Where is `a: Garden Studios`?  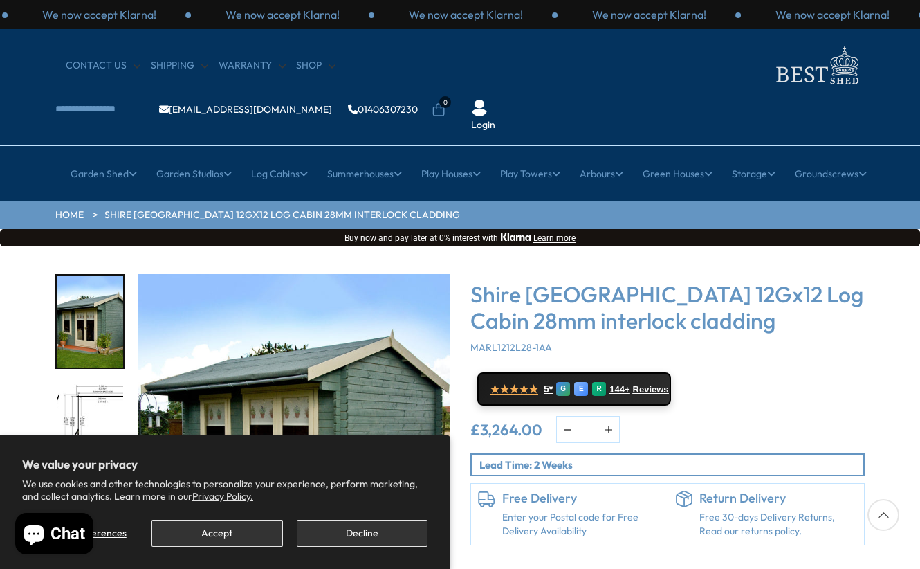
a: Garden Studios is located at coordinates (194, 174).